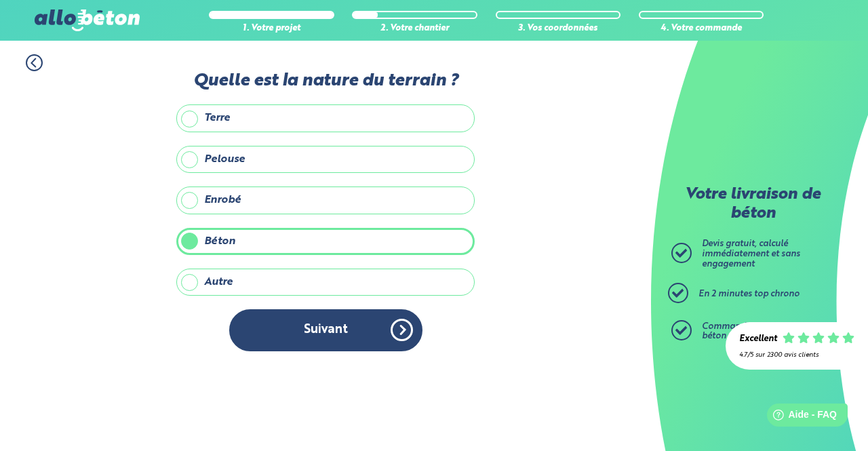 Image resolution: width=868 pixels, height=451 pixels. I want to click on div: 2. Votre chantier, so click(415, 29).